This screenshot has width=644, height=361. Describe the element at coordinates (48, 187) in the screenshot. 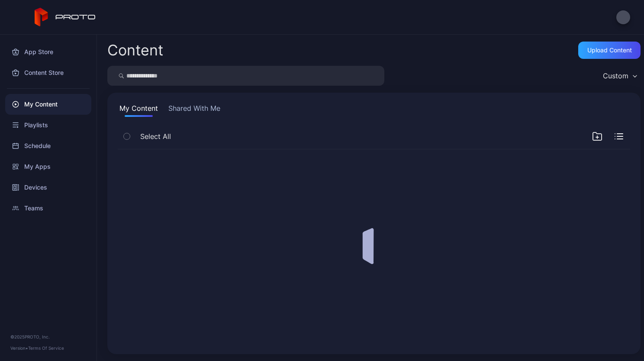

I see `div: Devices` at that location.